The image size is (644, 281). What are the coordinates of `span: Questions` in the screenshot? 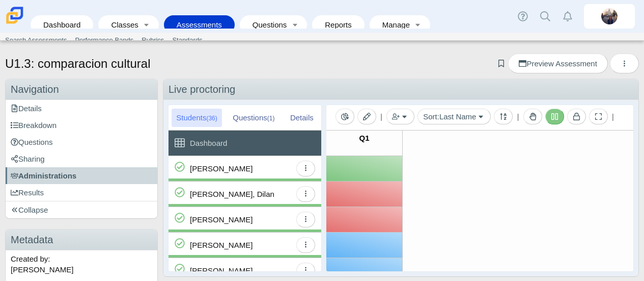 It's located at (31, 142).